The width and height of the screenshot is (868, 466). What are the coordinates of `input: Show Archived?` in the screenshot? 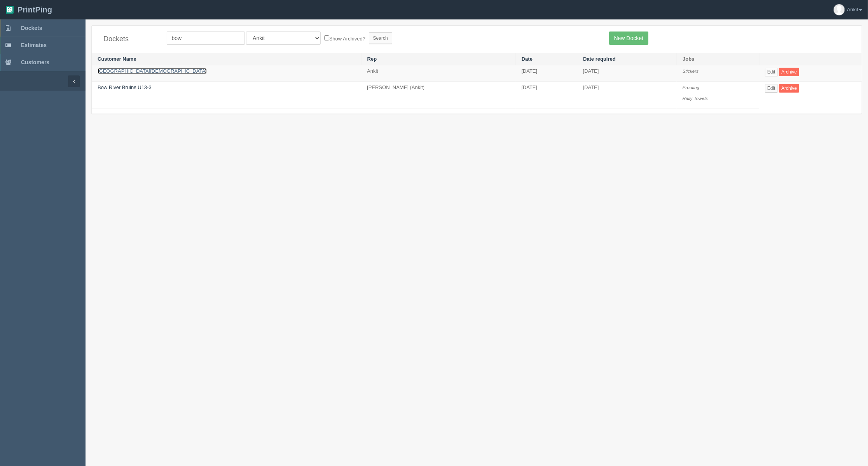 It's located at (326, 37).